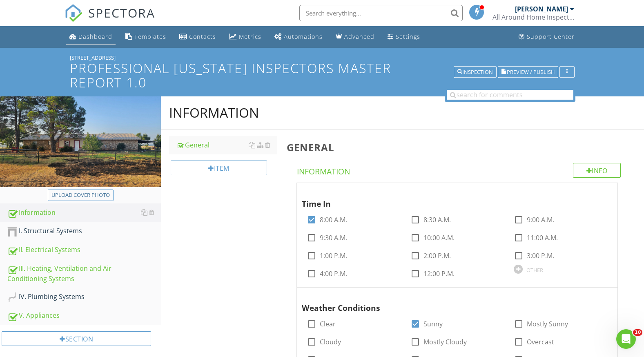 The width and height of the screenshot is (644, 357). What do you see at coordinates (437, 220) in the screenshot?
I see `label: 8:30 A.M.` at bounding box center [437, 220].